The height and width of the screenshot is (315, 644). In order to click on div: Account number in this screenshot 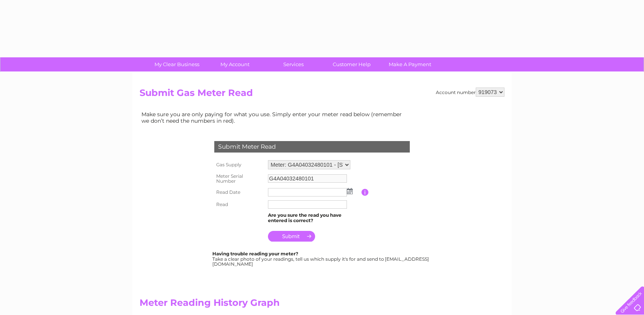, I will do `click(470, 92)`.